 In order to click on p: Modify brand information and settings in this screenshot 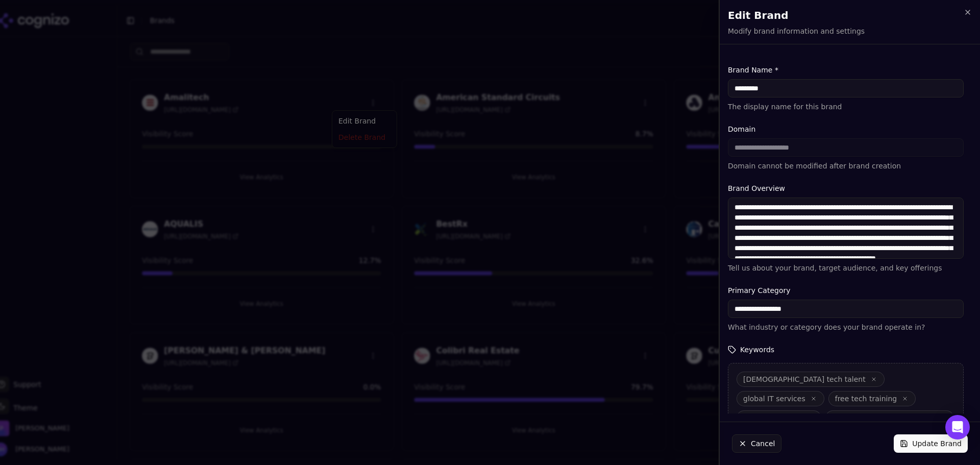, I will do `click(796, 31)`.